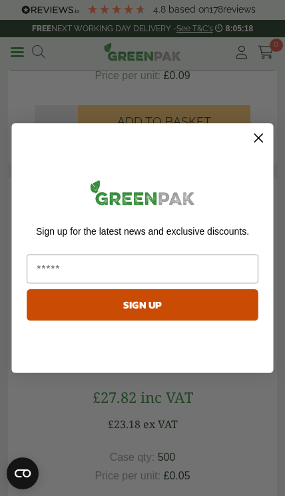 Image resolution: width=285 pixels, height=496 pixels. I want to click on button: Close dialog, so click(258, 138).